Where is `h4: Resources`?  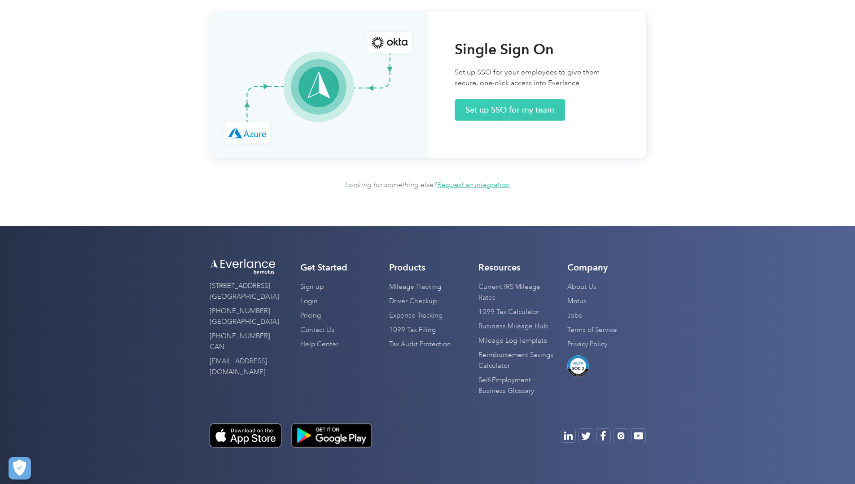 h4: Resources is located at coordinates (500, 268).